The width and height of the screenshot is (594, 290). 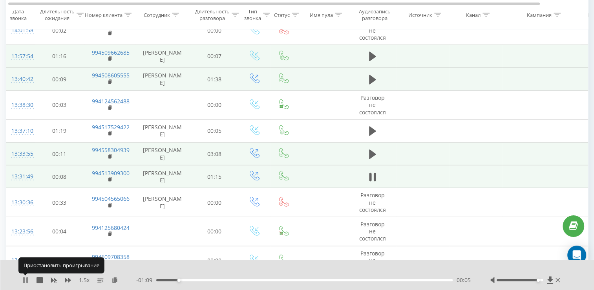 I want to click on div: Open Intercom Messenger, so click(x=576, y=255).